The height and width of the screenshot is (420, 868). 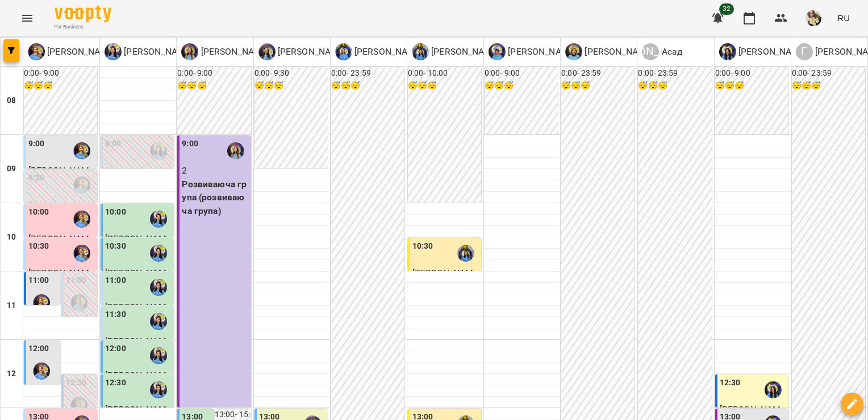 I want to click on h6: 10, so click(x=11, y=237).